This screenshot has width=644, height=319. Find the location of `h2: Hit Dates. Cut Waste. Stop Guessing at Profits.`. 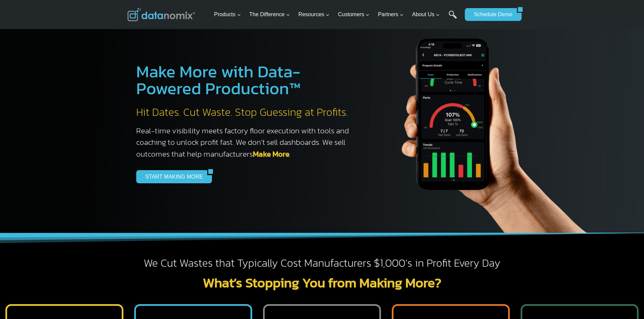

h2: Hit Dates. Cut Waste. Stop Guessing at Profits. is located at coordinates (246, 113).